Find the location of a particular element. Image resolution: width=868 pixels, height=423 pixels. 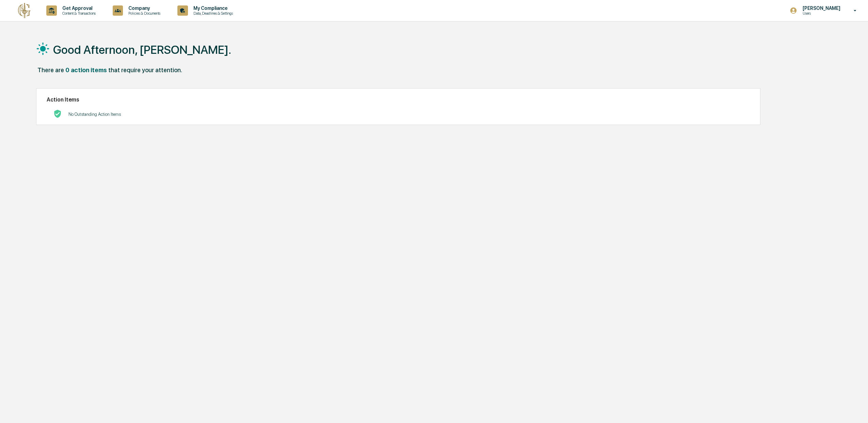

p: Policies & Documents is located at coordinates (143, 13).